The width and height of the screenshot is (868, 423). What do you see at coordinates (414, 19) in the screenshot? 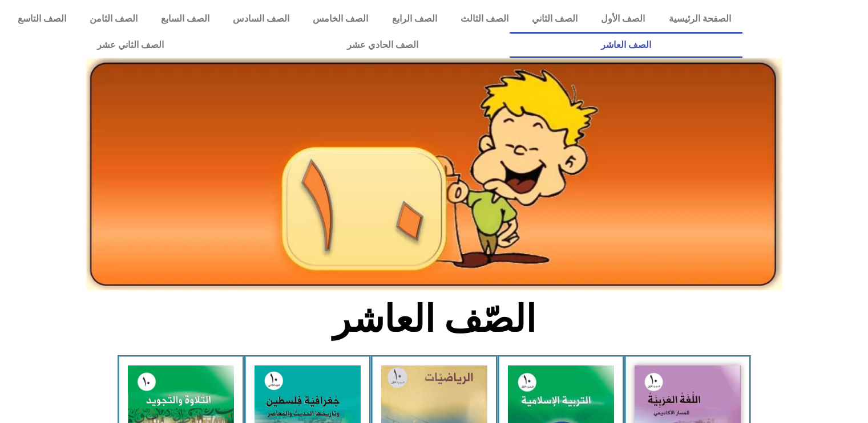
I see `a: الصف الرابع` at bounding box center [414, 19].